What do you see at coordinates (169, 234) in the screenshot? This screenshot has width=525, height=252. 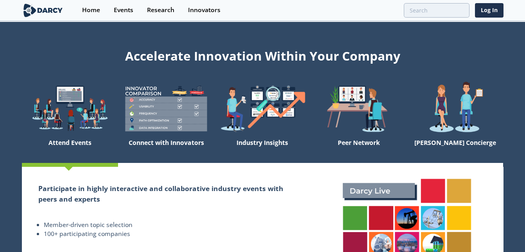 I see `li: 100+ participating companies` at bounding box center [169, 234].